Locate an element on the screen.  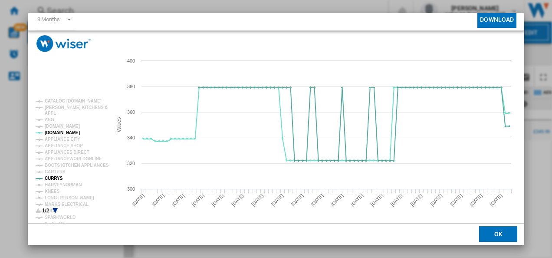
tspan: 360 is located at coordinates (131, 112).